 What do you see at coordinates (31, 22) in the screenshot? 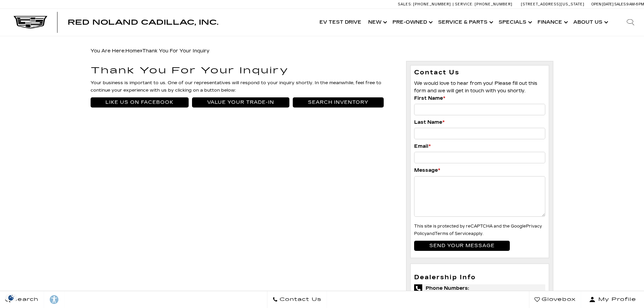
I see `img: Cadillac Dark Logo with Cadillac White Text` at bounding box center [31, 22].